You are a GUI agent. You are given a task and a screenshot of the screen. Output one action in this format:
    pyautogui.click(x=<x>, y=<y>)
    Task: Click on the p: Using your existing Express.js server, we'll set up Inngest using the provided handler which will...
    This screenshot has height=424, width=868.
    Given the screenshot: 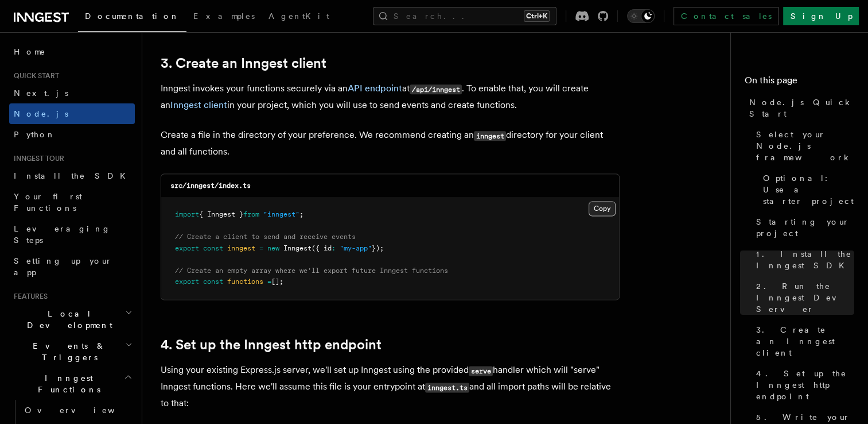 What is the action you would take?
    pyautogui.click(x=390, y=387)
    